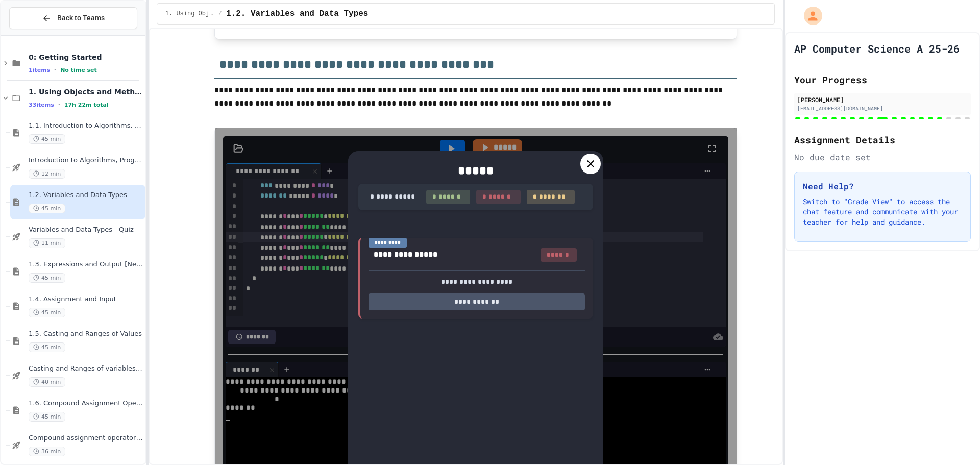 The height and width of the screenshot is (465, 980). What do you see at coordinates (73, 17) in the screenshot?
I see `button: Back to Teams` at bounding box center [73, 17].